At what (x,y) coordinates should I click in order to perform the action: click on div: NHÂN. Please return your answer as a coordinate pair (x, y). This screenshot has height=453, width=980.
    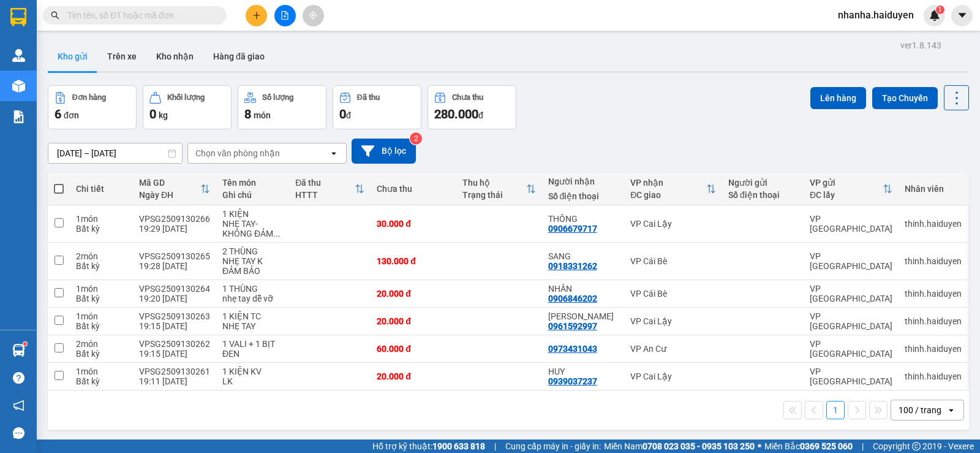
    Looking at the image, I should click on (583, 289).